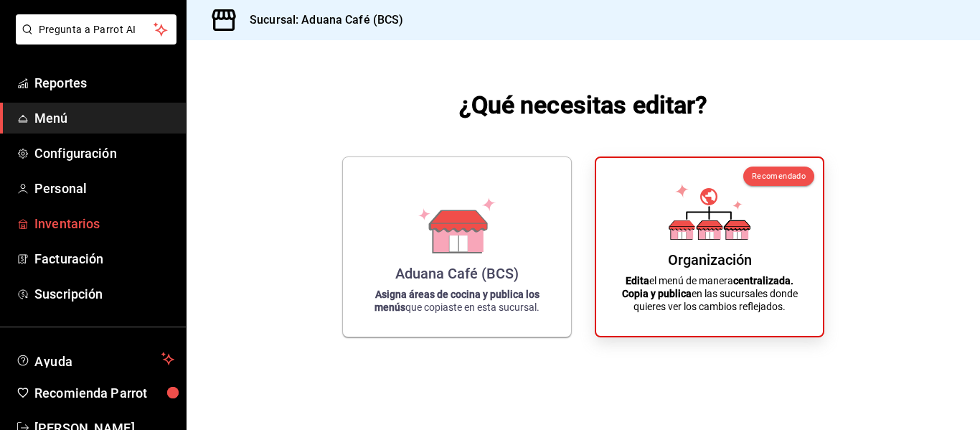 This screenshot has width=980, height=430. I want to click on div: Organización, so click(709, 260).